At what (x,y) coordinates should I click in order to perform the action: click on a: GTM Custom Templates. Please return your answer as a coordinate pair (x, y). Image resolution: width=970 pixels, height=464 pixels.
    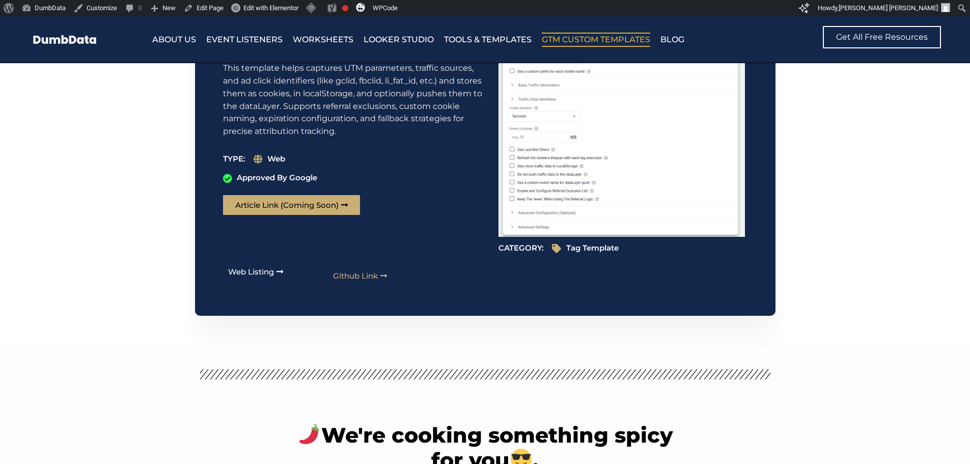
    Looking at the image, I should click on (596, 40).